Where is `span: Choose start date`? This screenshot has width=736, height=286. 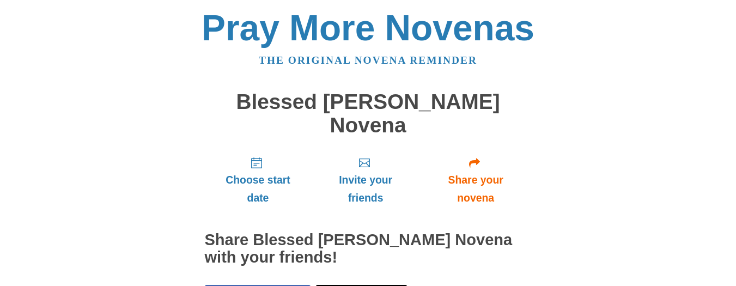 span: Choose start date is located at coordinates (258, 189).